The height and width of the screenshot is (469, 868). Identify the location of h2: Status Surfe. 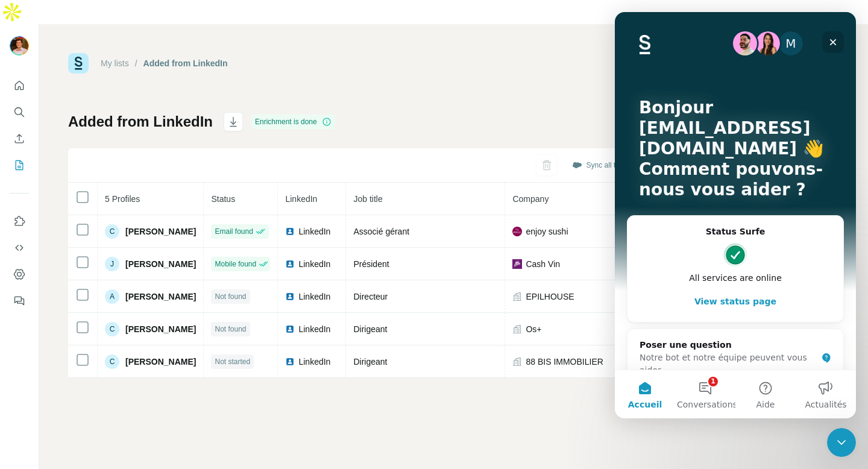
(121, 220).